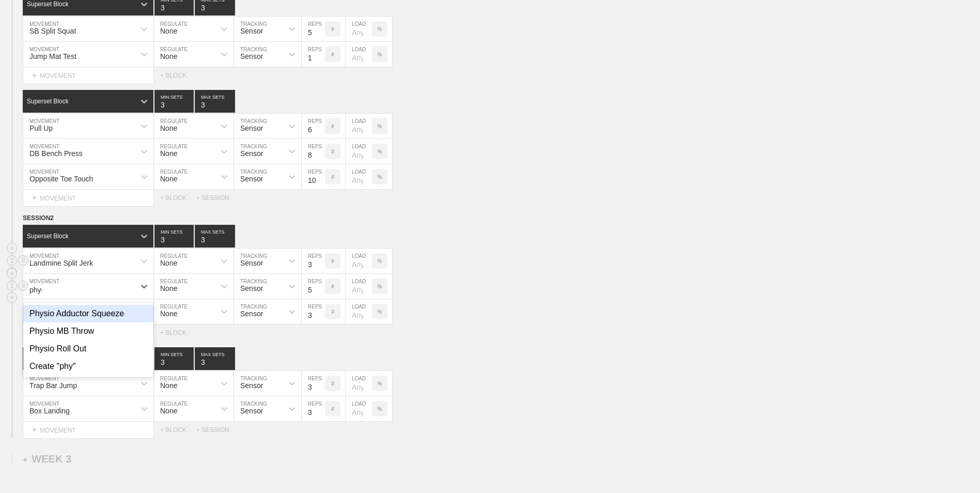  I want to click on div: Physio MB Throw, so click(88, 331).